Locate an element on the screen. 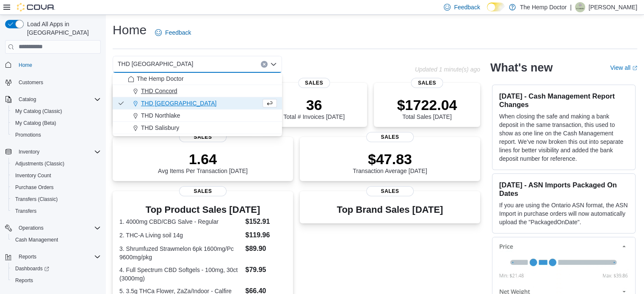 The height and width of the screenshot is (294, 644). a: Cash Management is located at coordinates (36, 240).